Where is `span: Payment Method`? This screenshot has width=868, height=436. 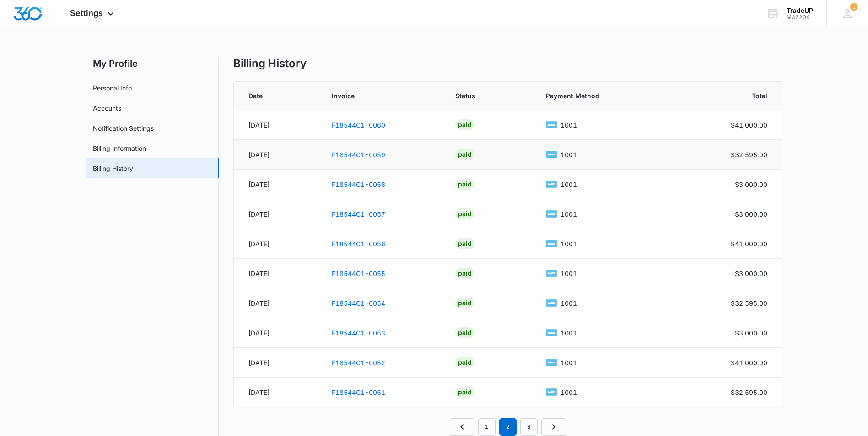 span: Payment Method is located at coordinates (601, 96).